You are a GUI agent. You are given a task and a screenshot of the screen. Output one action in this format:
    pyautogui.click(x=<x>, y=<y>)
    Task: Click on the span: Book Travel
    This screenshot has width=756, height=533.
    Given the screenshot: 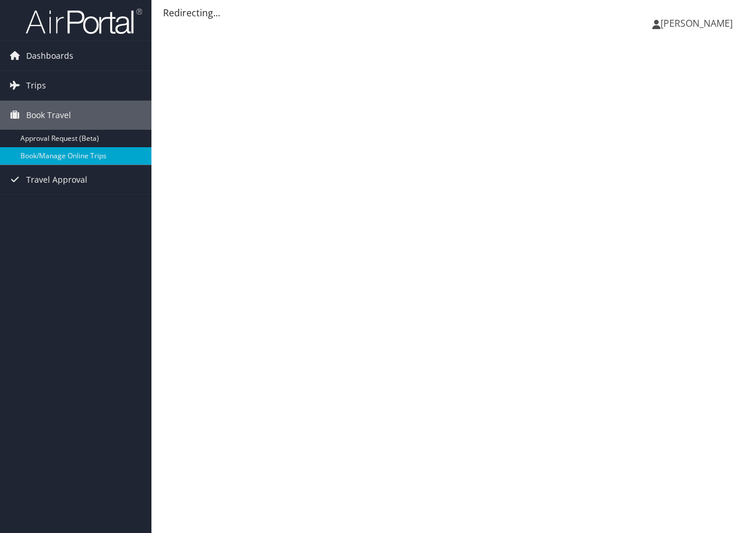 What is the action you would take?
    pyautogui.click(x=49, y=115)
    